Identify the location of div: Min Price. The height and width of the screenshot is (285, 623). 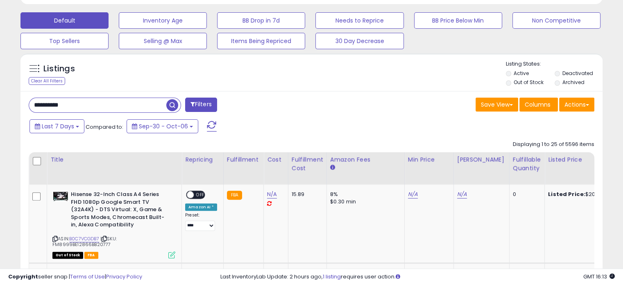
(429, 159).